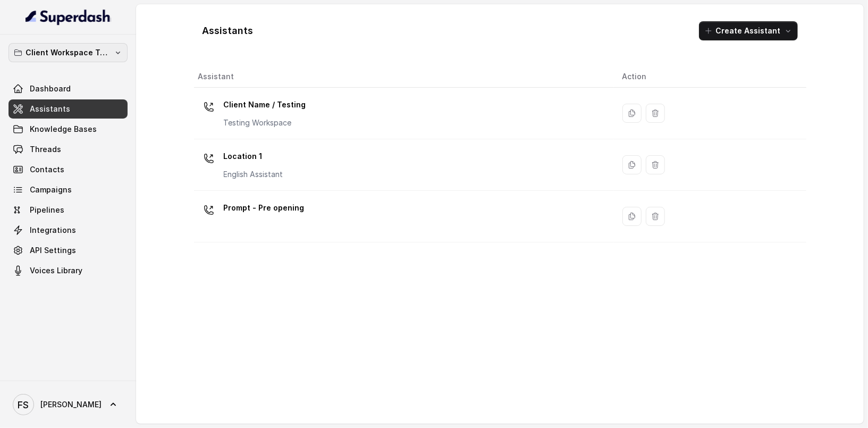  Describe the element at coordinates (56, 271) in the screenshot. I see `span: Voices Library` at that location.